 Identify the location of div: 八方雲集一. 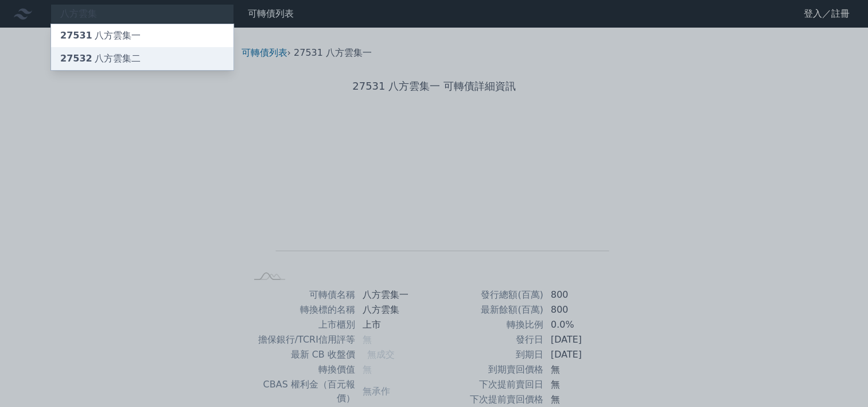
(100, 35).